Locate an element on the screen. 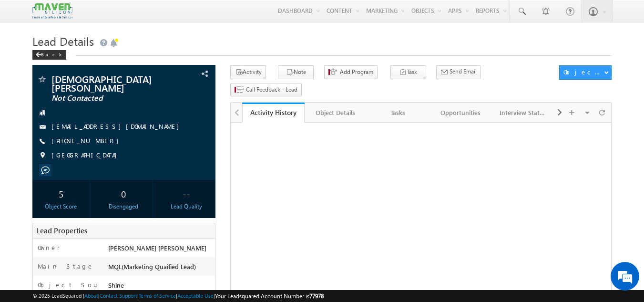 This screenshot has height=302, width=644. div: Lead Quality is located at coordinates (186, 206).